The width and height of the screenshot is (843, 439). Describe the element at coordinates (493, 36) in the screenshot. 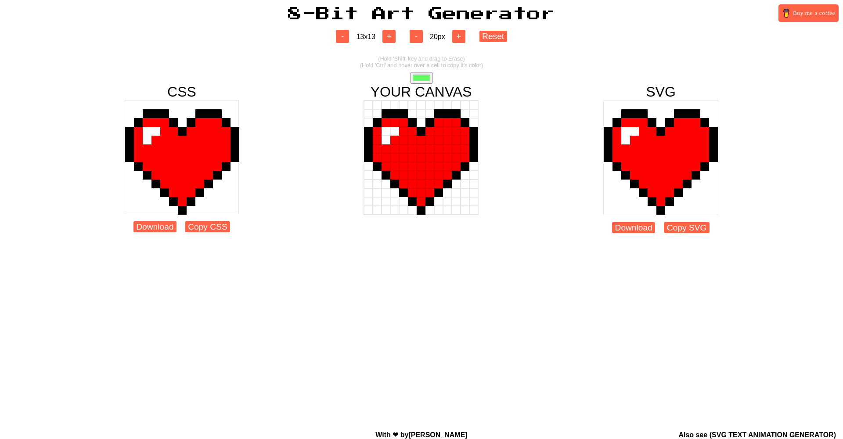

I see `button: Reset` at that location.